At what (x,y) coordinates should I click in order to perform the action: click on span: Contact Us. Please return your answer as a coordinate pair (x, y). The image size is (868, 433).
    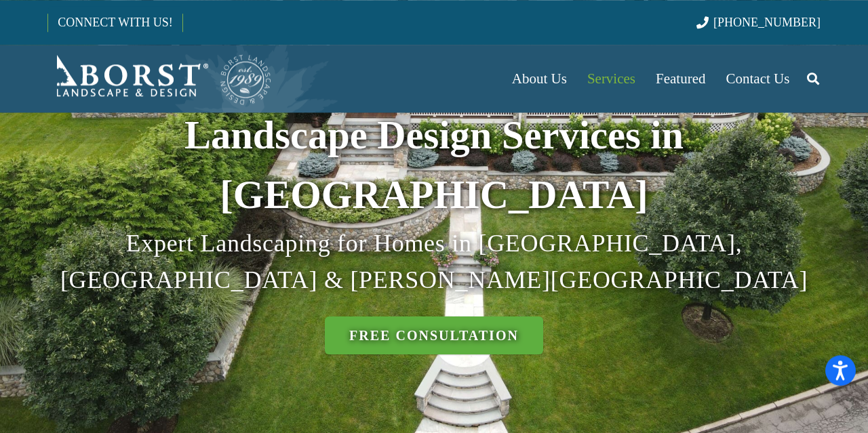
    Looking at the image, I should click on (758, 79).